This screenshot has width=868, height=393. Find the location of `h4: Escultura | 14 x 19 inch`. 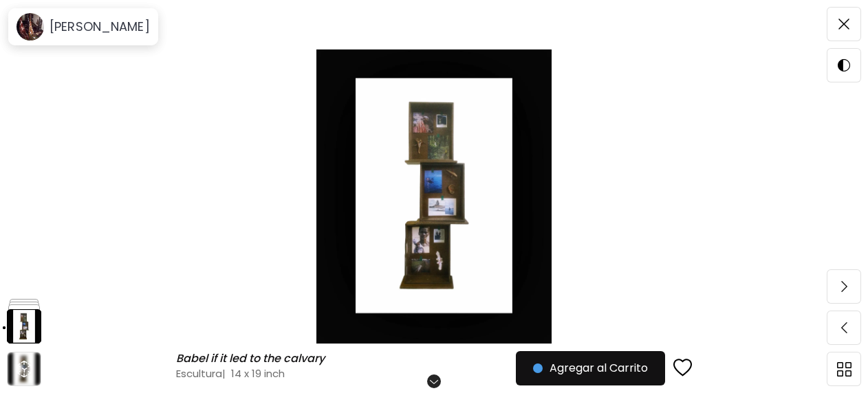

h4: Escultura | 14 x 19 inch is located at coordinates (368, 373).